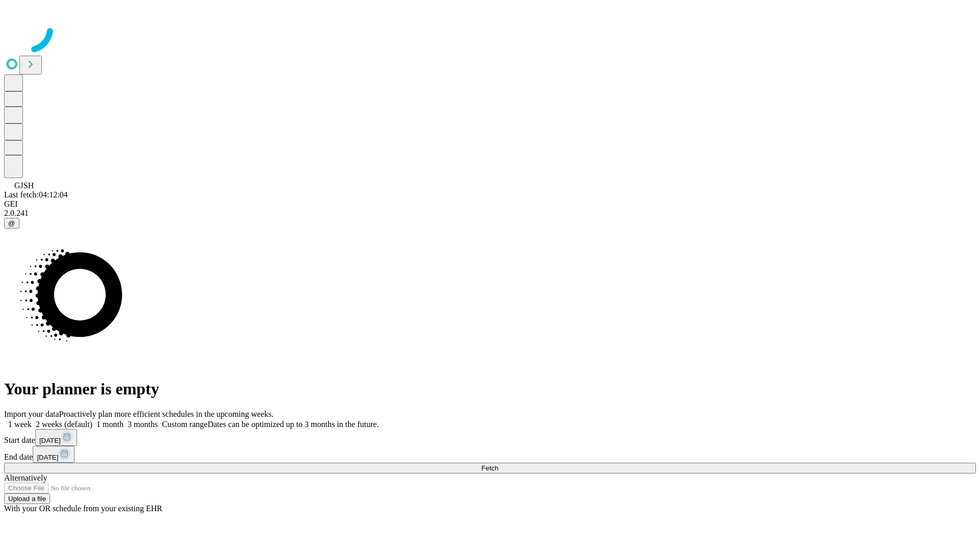 The image size is (980, 551). Describe the element at coordinates (489, 468) in the screenshot. I see `span: Fetch` at that location.